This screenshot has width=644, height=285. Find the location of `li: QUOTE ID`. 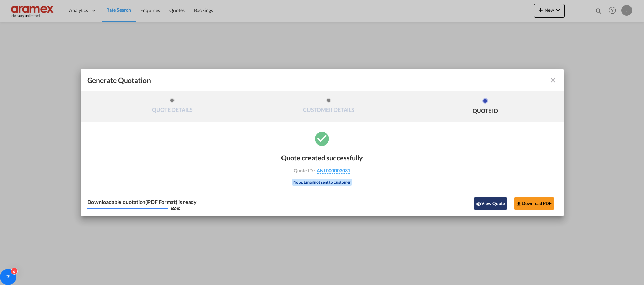

li: QUOTE ID is located at coordinates (485, 107).